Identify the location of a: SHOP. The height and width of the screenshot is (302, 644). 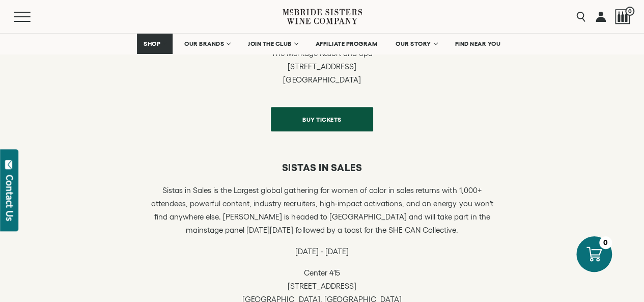
(154, 44).